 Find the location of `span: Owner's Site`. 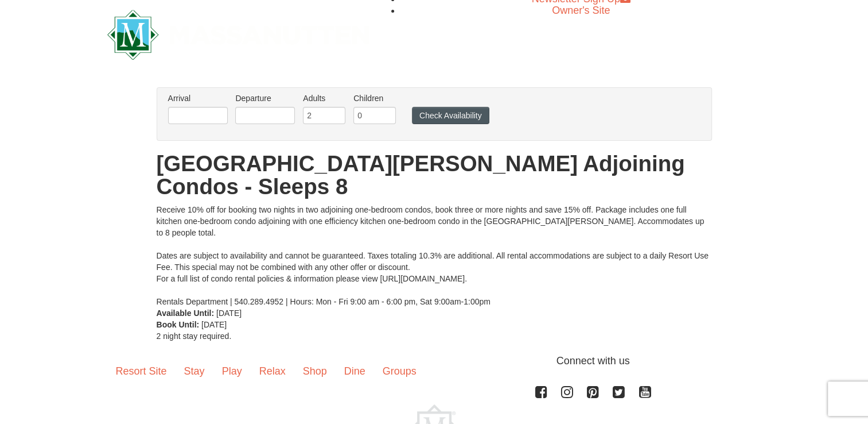

span: Owner's Site is located at coordinates (581, 11).